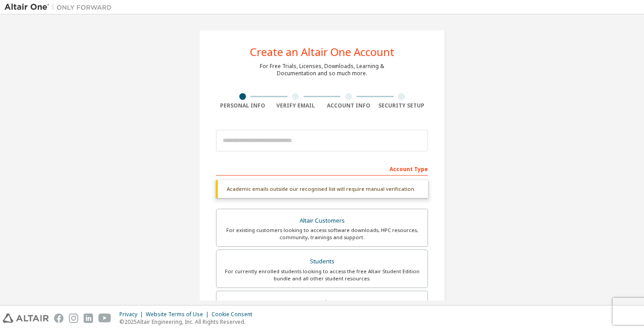 The image size is (644, 331). Describe the element at coordinates (322, 234) in the screenshot. I see `div: For existing customers looking to access software downloads, HPC resources, community, trainings ...` at that location.